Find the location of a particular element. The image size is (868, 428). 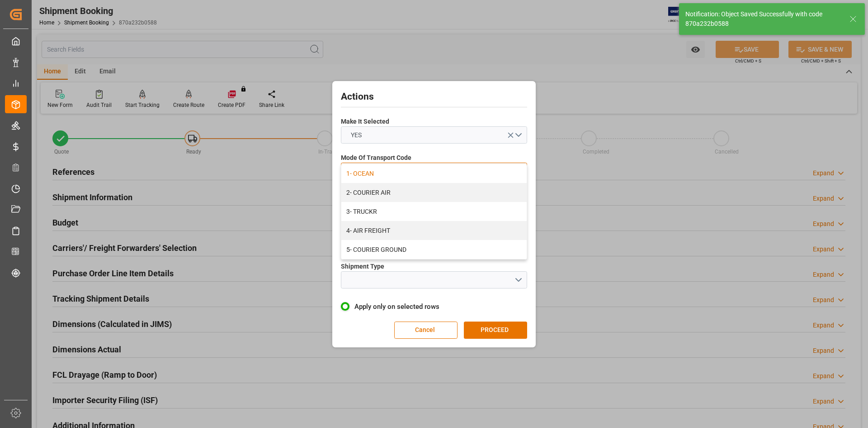

button: Cancel is located at coordinates (426, 330).